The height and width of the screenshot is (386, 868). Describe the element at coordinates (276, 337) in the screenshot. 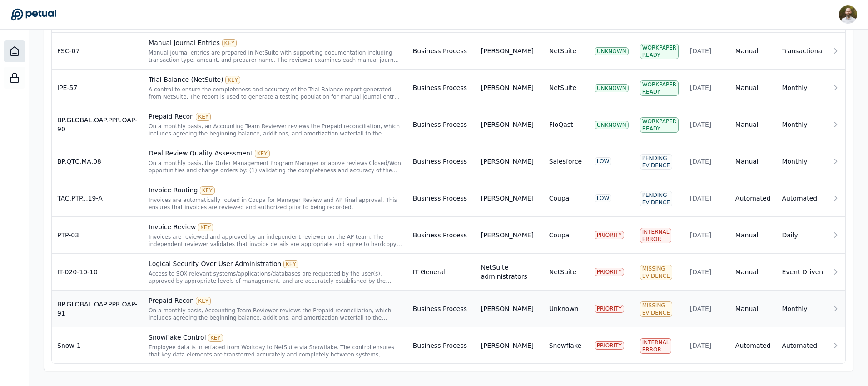

I see `div: Snowflake Control` at that location.